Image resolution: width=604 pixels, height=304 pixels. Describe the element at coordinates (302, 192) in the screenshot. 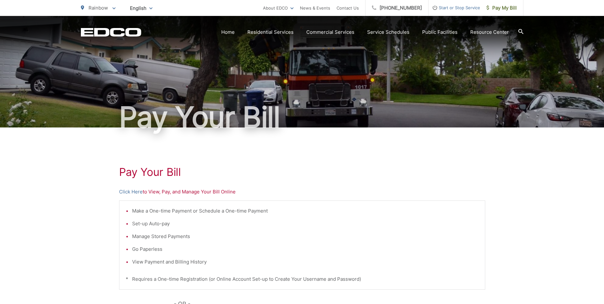

I see `p: to View, Pay, and Manage Your Bill Online` at that location.